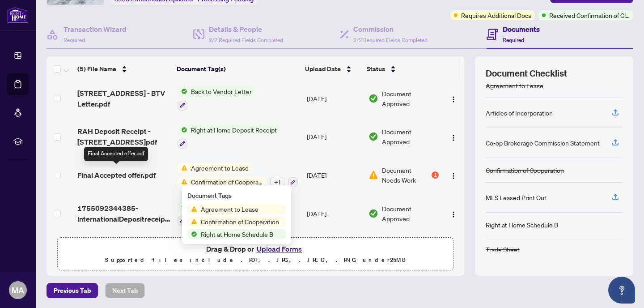 The image size is (644, 308). What do you see at coordinates (219, 213) in the screenshot?
I see `button: Status IconWire Transfer Summary` at bounding box center [219, 213].